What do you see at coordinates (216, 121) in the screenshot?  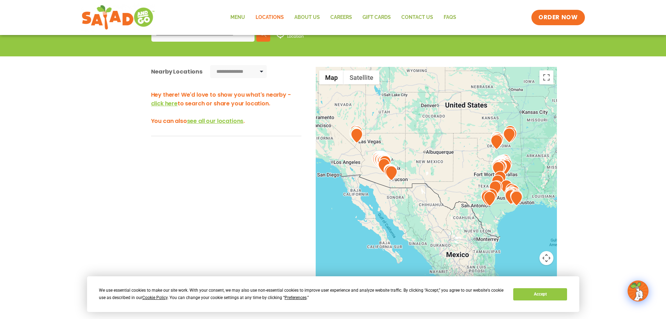 I see `span: see all our locations` at bounding box center [216, 121].